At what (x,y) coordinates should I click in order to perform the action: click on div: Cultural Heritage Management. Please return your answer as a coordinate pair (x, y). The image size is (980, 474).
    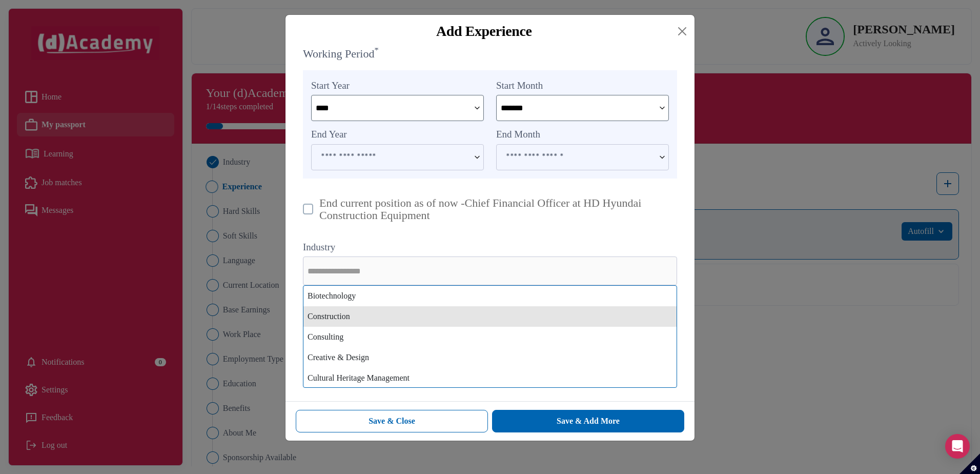
    Looking at the image, I should click on (490, 378).